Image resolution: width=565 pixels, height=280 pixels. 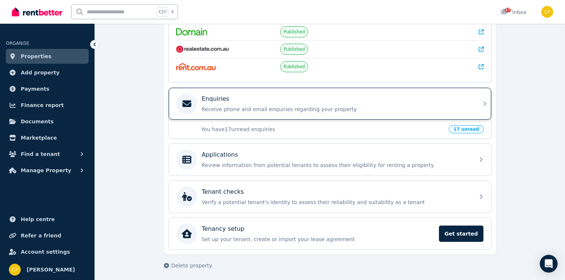 I want to click on a: Tenancy setupSet up your tenant, create or import your lease agreementGet started, so click(x=330, y=234).